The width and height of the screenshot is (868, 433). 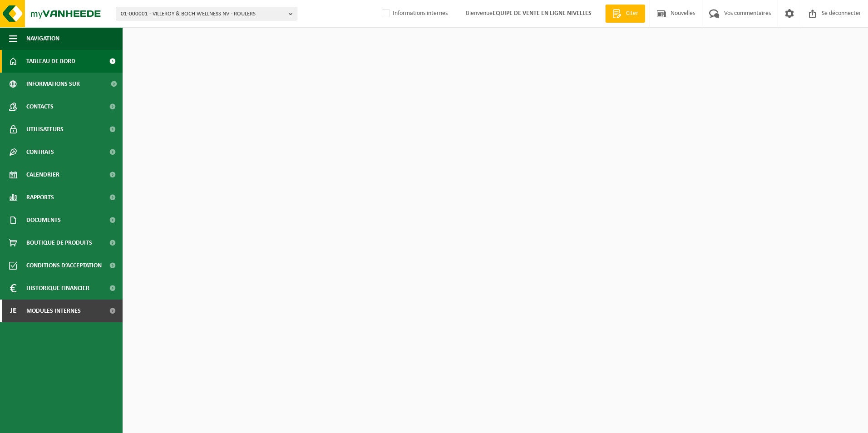 I want to click on span: Je, so click(x=13, y=311).